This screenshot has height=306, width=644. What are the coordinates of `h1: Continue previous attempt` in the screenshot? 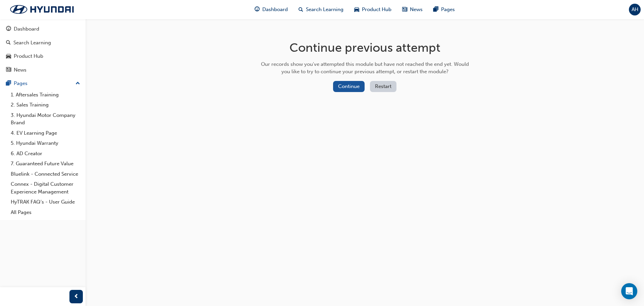 It's located at (365, 48).